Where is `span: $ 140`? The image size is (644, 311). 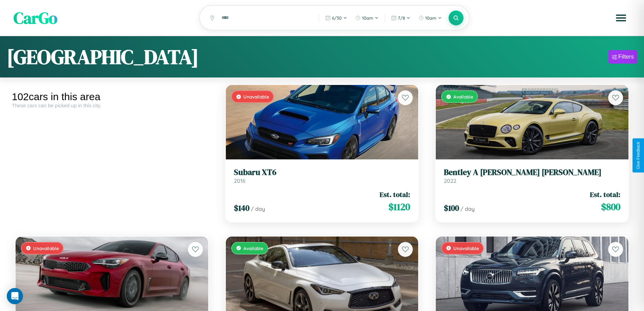 span: $ 140 is located at coordinates (242, 208).